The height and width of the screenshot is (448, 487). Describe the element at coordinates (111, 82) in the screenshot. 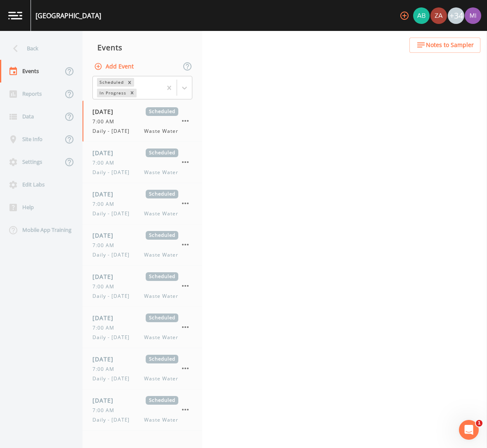

I see `div: Scheduled` at that location.